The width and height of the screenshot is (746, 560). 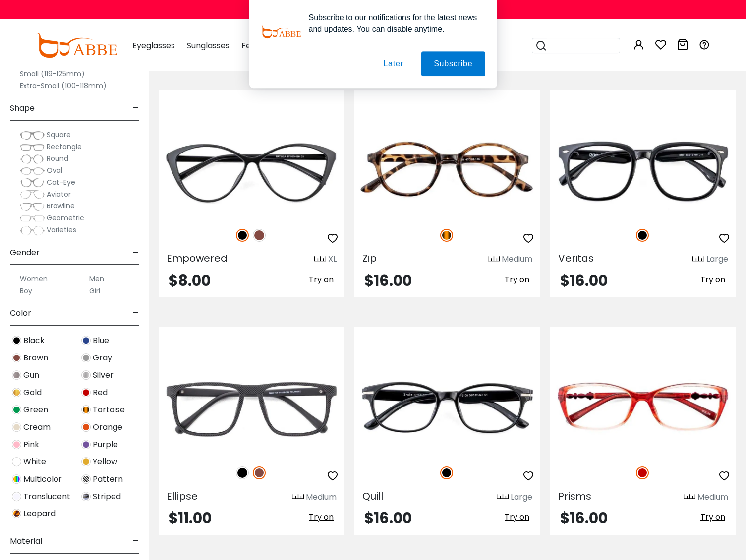 I want to click on img: Cat-Eye.png, so click(x=32, y=182).